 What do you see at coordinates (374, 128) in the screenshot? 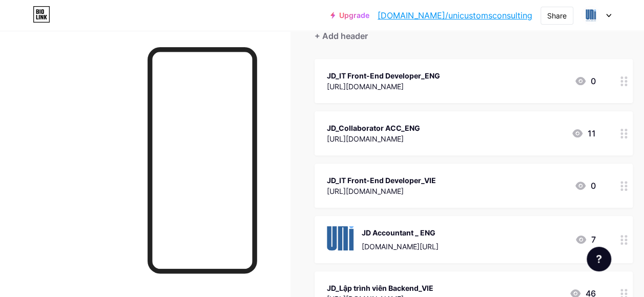
I see `div: JD_Collaborator ACC_ENG` at bounding box center [374, 128].